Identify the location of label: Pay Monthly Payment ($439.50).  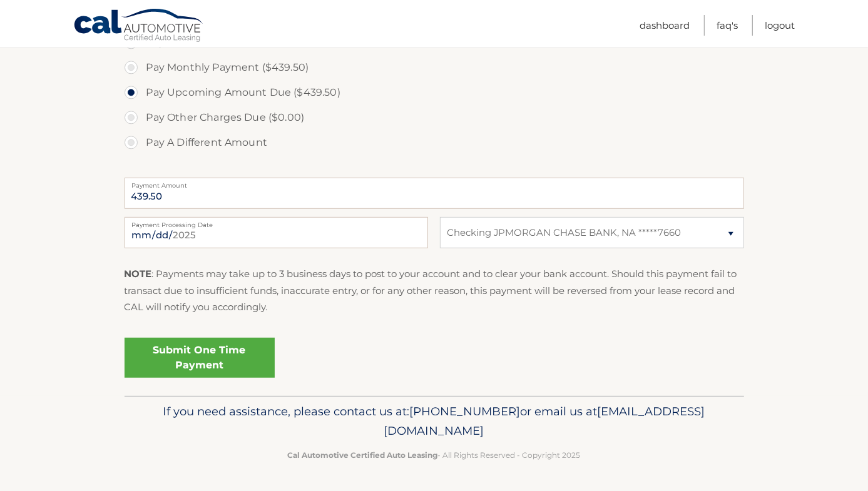
(435, 67).